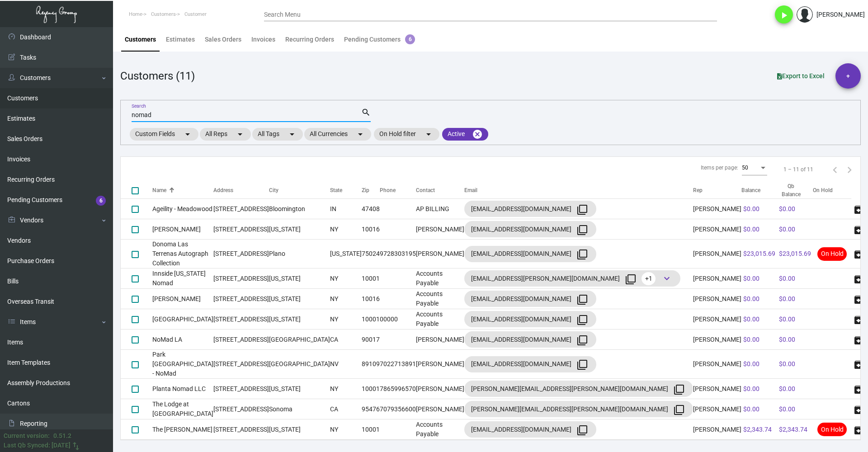 The image size is (868, 452). I want to click on mat-chip: On Hold filter, so click(407, 134).